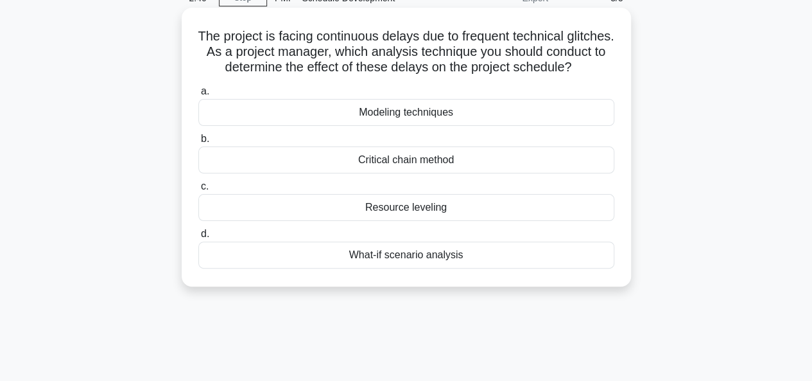  Describe the element at coordinates (406, 160) in the screenshot. I see `div: Critical chain method` at that location.